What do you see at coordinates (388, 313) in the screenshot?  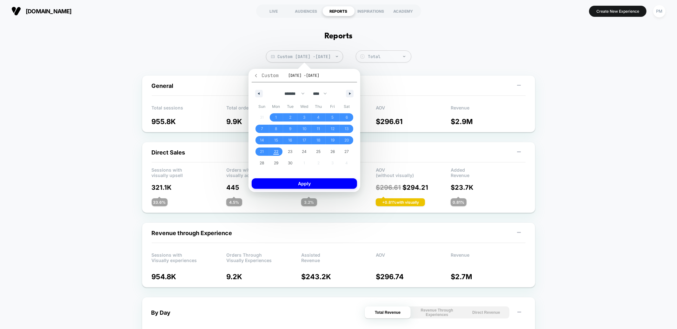 I see `button: Total Revenue` at bounding box center [388, 313].